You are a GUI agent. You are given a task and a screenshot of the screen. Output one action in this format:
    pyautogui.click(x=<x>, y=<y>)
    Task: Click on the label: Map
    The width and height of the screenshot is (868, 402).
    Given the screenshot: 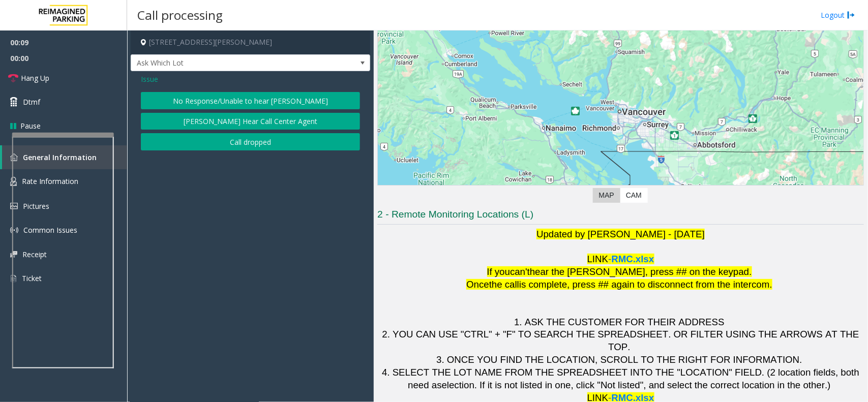 What is the action you would take?
    pyautogui.click(x=607, y=195)
    